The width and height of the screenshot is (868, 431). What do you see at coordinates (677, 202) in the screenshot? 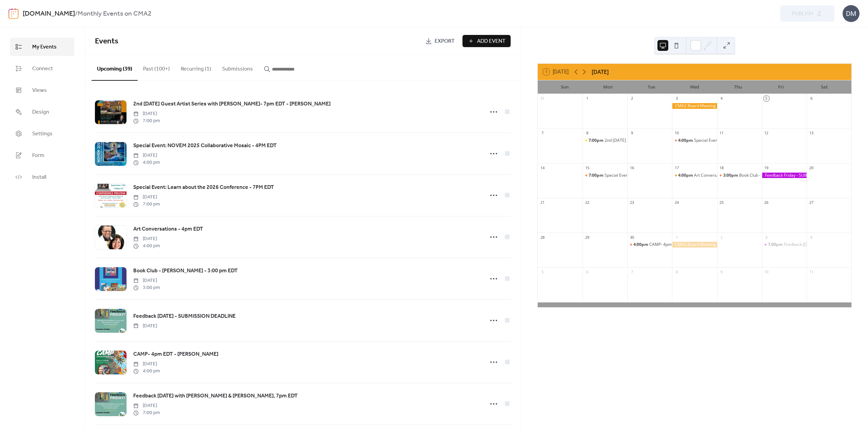
I see `div: 24` at bounding box center [677, 202].